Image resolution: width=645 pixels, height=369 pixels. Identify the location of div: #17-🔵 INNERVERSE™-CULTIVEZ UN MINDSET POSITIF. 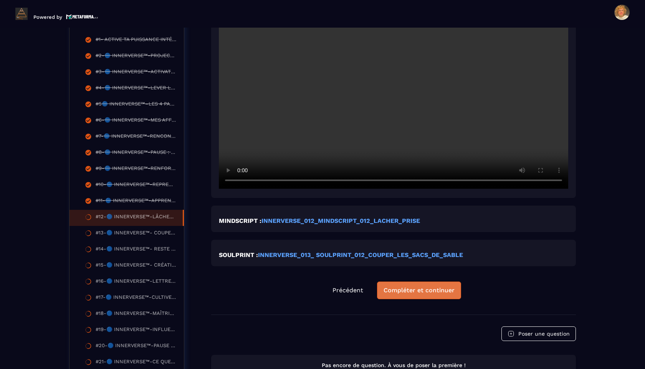
(136, 299).